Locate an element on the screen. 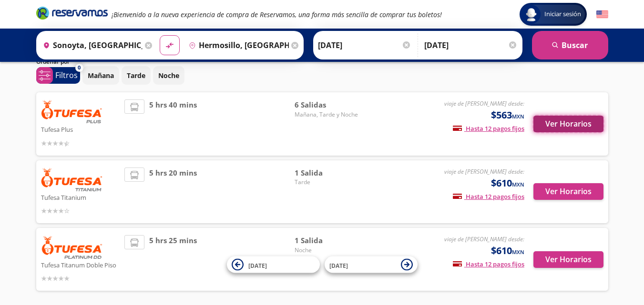  img: Tufesa Plus is located at coordinates (72, 111).